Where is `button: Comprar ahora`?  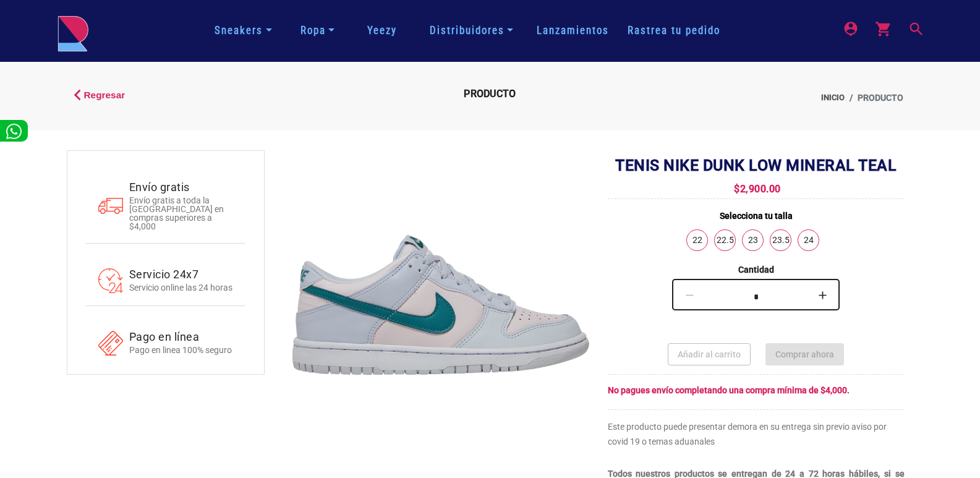 button: Comprar ahora is located at coordinates (804, 354).